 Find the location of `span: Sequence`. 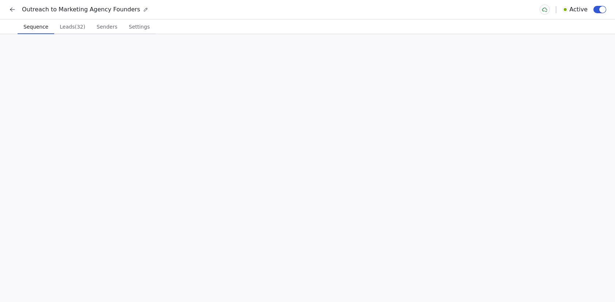

span: Sequence is located at coordinates (36, 27).